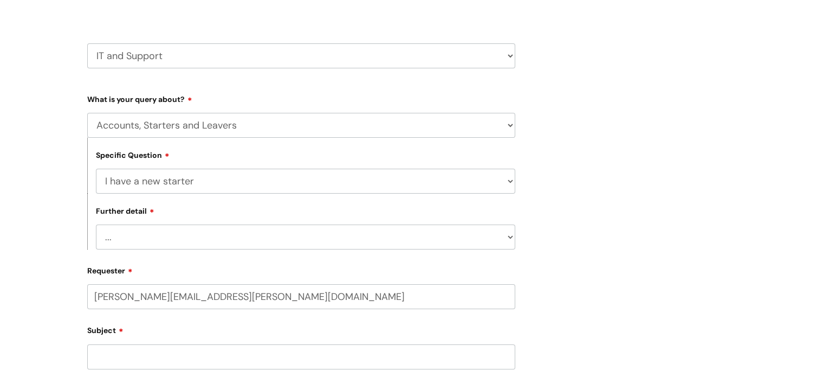 The height and width of the screenshot is (377, 824). What do you see at coordinates (301, 296) in the screenshot?
I see `input: Email` at bounding box center [301, 296].